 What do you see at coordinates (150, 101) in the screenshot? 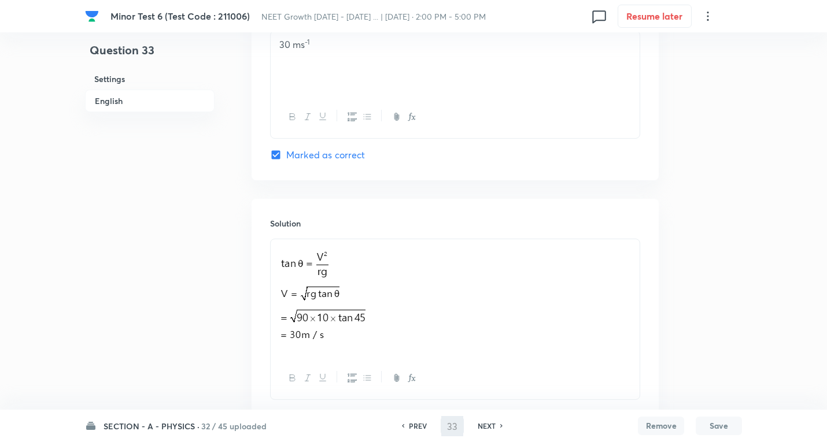
I see `h6: English` at bounding box center [150, 101].